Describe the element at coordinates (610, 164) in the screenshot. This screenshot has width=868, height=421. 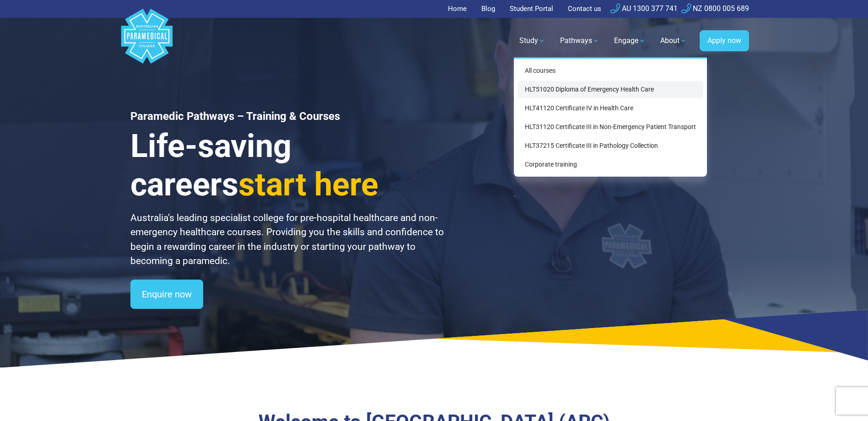
I see `a: Corporate training` at that location.